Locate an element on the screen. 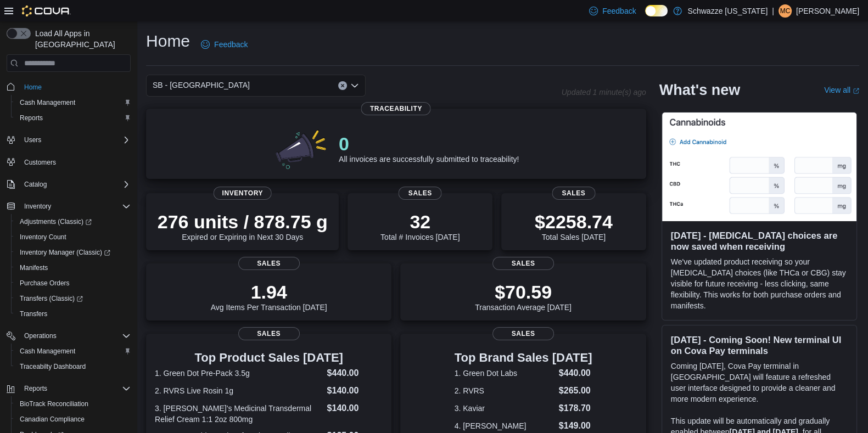 The height and width of the screenshot is (433, 868). a: Reports is located at coordinates (31, 118).